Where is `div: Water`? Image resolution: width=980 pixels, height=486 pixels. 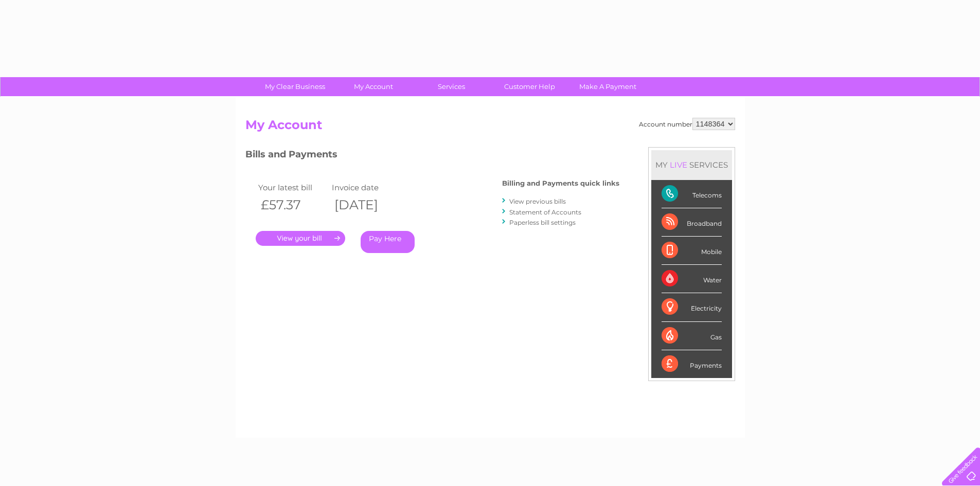 div: Water is located at coordinates (691, 279).